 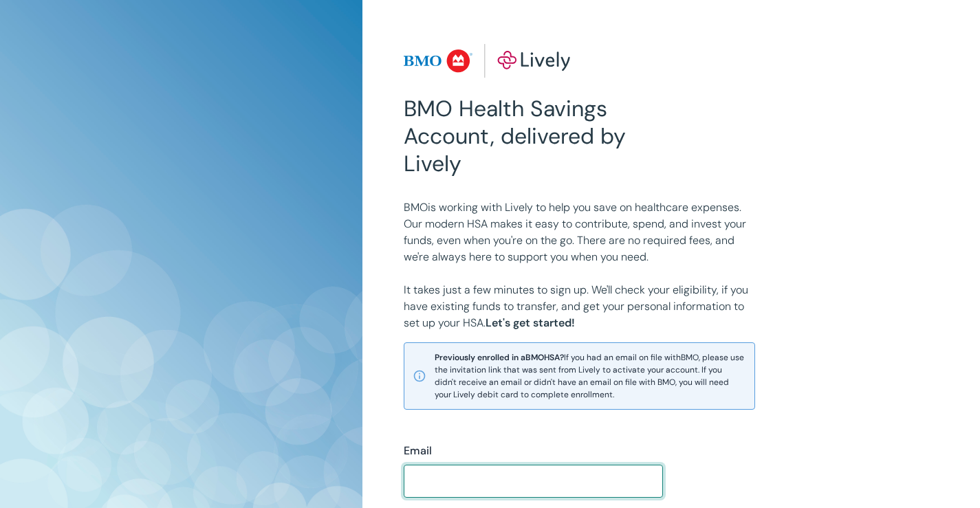 What do you see at coordinates (533, 136) in the screenshot?
I see `h2: BMO Health Savings Account, delivered by Lively` at bounding box center [533, 136].